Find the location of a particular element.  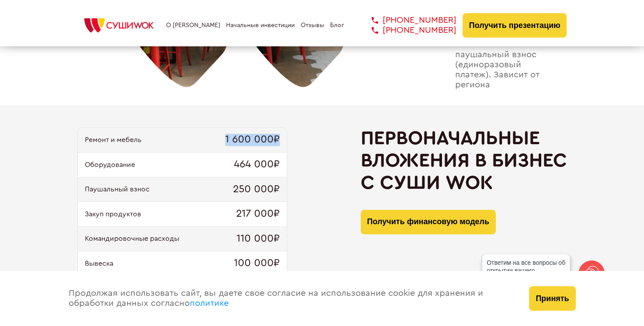

button: Получить презентацию is located at coordinates (514, 25).